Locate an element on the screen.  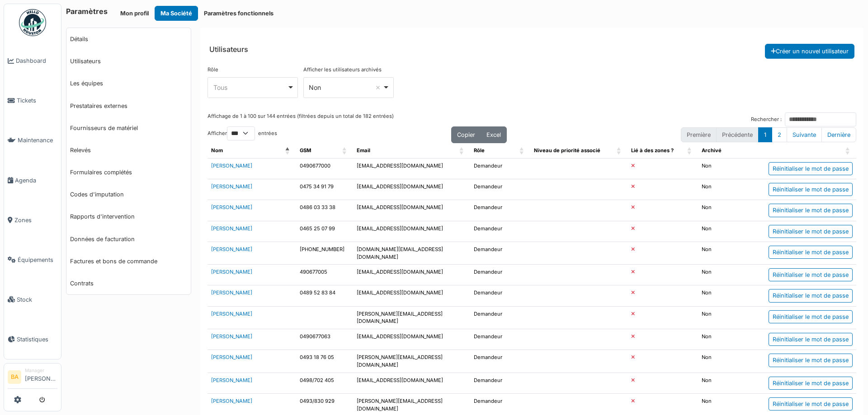
a: Paramètres fonctionnels is located at coordinates (239, 13).